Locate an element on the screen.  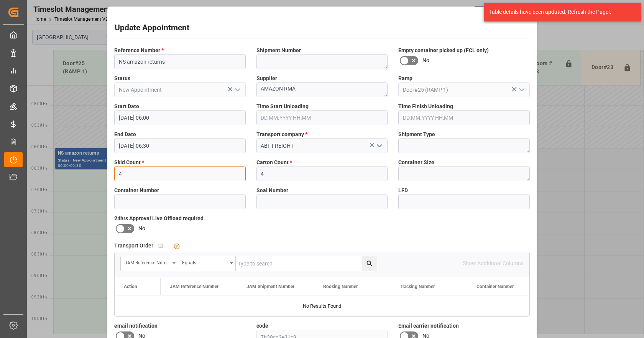
span: Time Finish Unloading is located at coordinates (425, 106).